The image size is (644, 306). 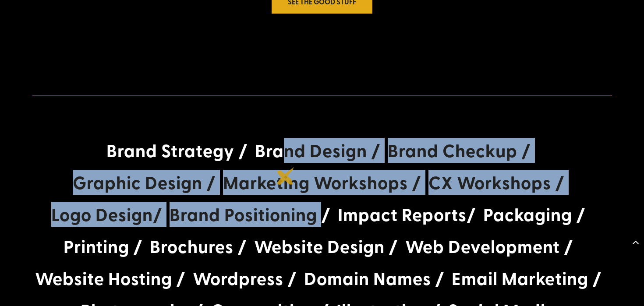 I want to click on h3: Brand Strategy /, so click(x=177, y=153).